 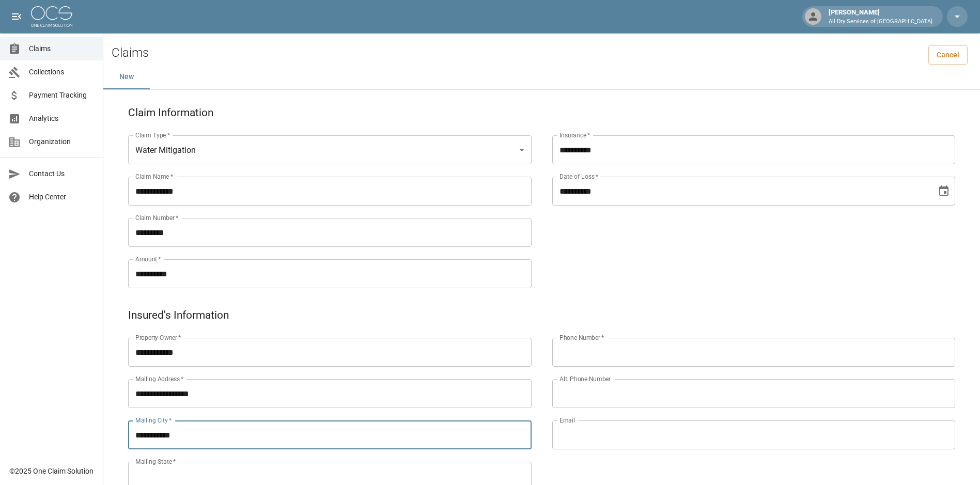 What do you see at coordinates (61, 49) in the screenshot?
I see `span: Claims` at bounding box center [61, 49].